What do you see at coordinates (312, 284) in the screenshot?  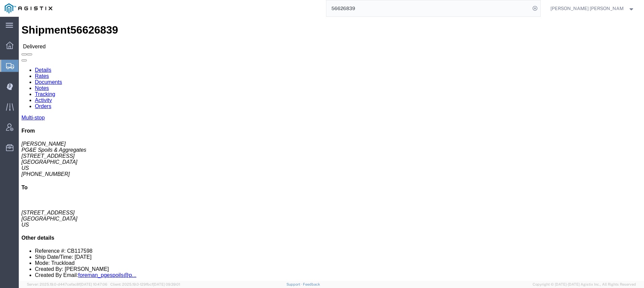 I see `a: Feedback` at bounding box center [312, 284].